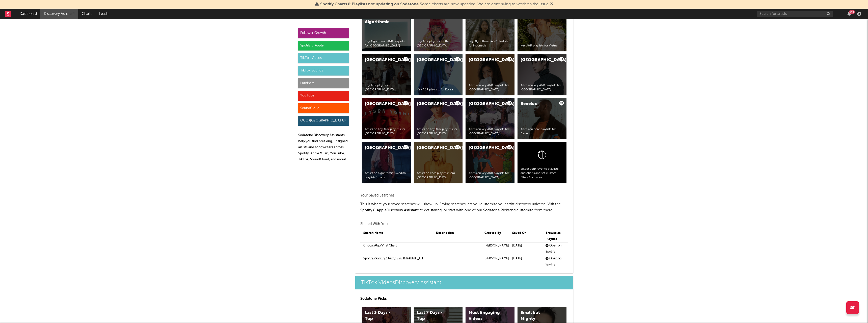  Describe the element at coordinates (438, 89) in the screenshot. I see `div: Key A&R playlists for Korea` at that location.